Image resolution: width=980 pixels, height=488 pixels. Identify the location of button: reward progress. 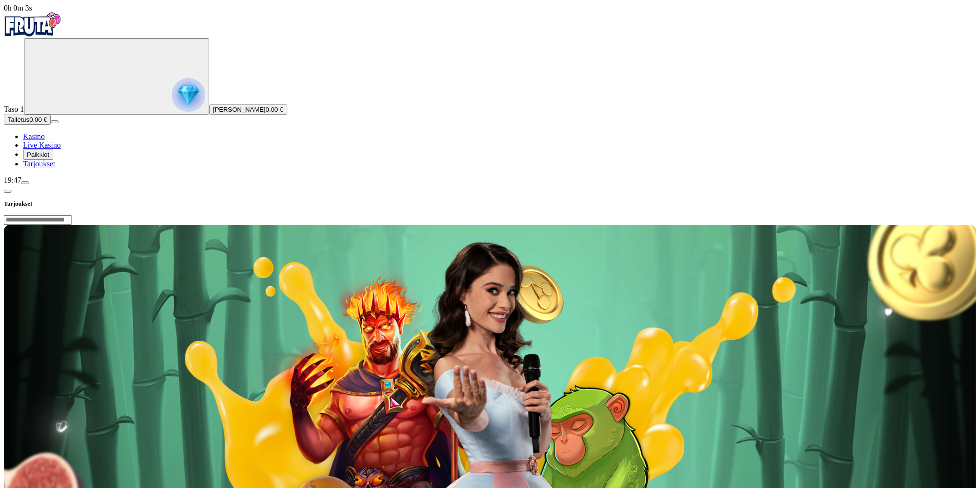
(116, 76).